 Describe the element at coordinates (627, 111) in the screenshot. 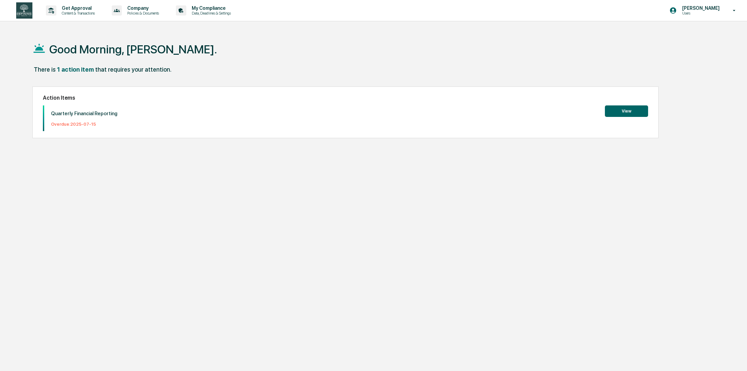

I see `button: View` at that location.